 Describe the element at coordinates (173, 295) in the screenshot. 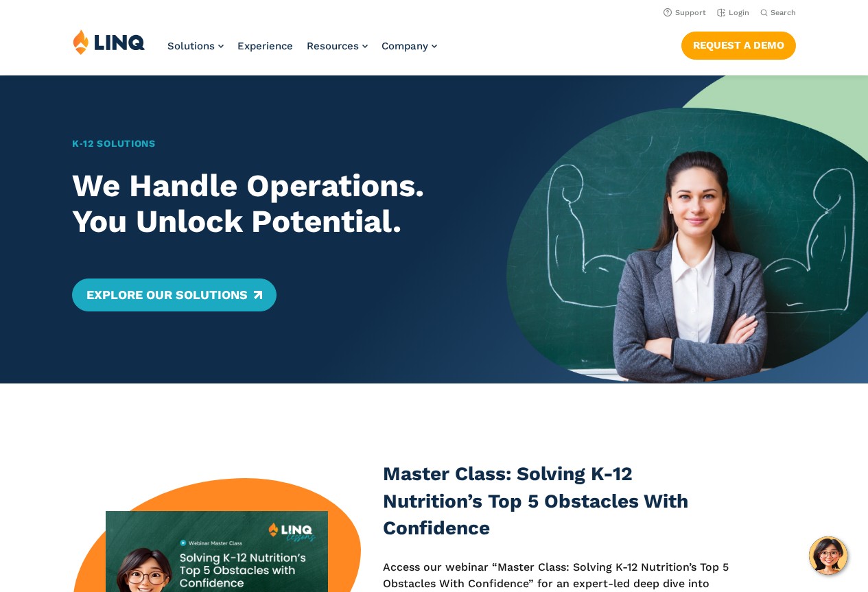

I see `a: Explore Our Solutions` at that location.